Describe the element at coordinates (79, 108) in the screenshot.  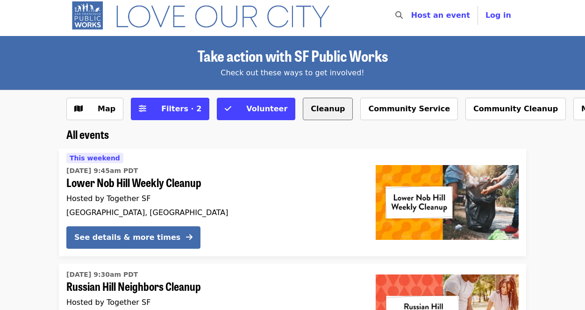
I see `i: map icon` at that location.